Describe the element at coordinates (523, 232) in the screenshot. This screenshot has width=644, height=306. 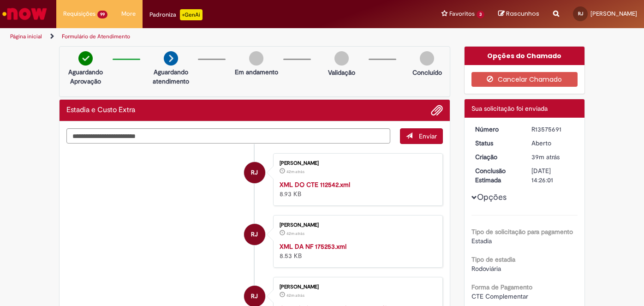
I see `b: Tipo de solicitação para pagamento` at that location.